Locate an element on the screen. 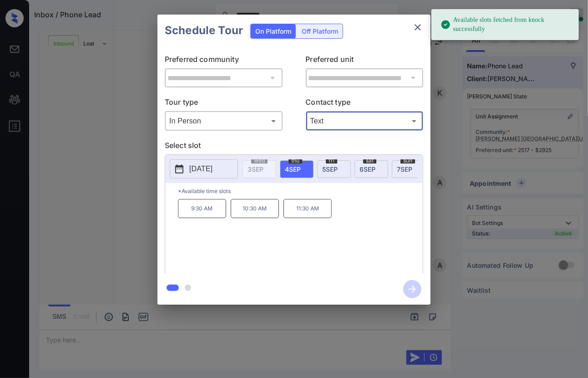  span: 7 SEP is located at coordinates (405, 169).